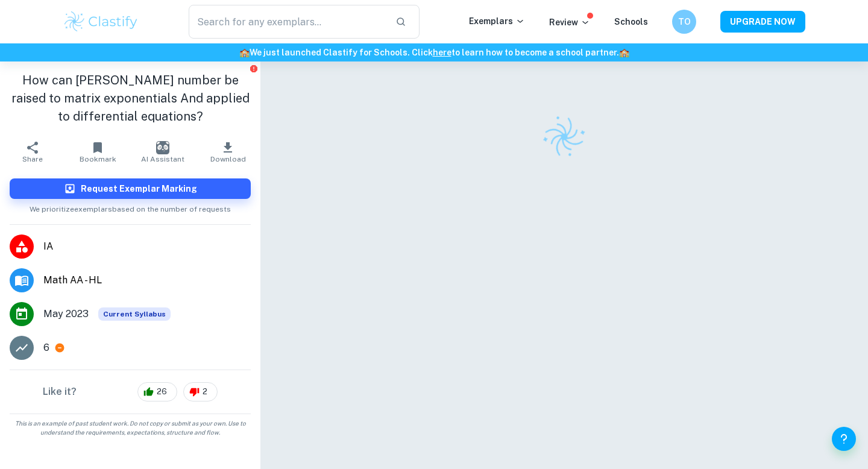 This screenshot has height=469, width=868. Describe the element at coordinates (631, 21) in the screenshot. I see `a: Schools` at that location.